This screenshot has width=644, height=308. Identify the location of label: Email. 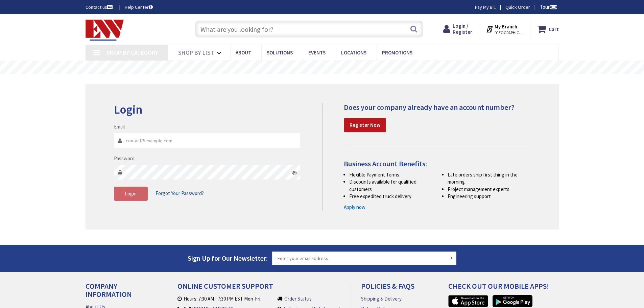
(119, 126).